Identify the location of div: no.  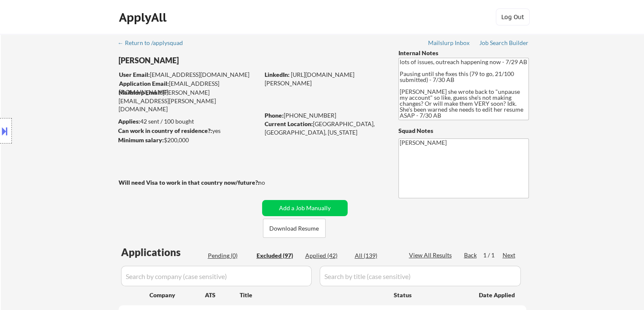
(271, 182).